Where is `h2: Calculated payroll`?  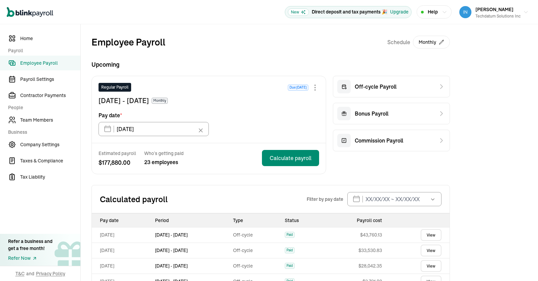 h2: Calculated payroll is located at coordinates (203, 199).